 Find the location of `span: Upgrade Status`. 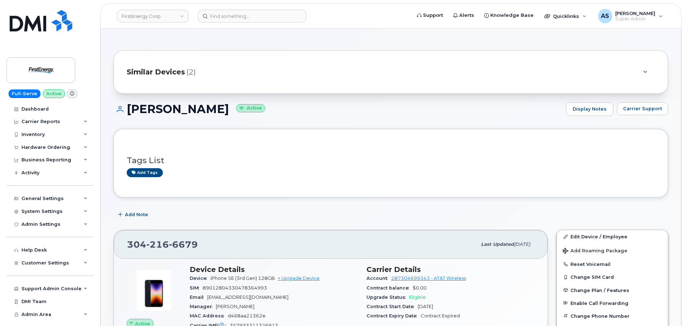

span: Upgrade Status is located at coordinates (388, 297).